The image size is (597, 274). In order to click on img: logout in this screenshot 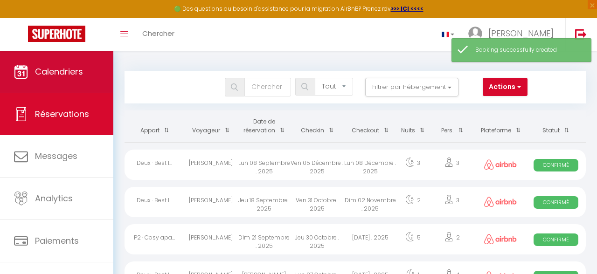, I will do `click(580, 34)`.